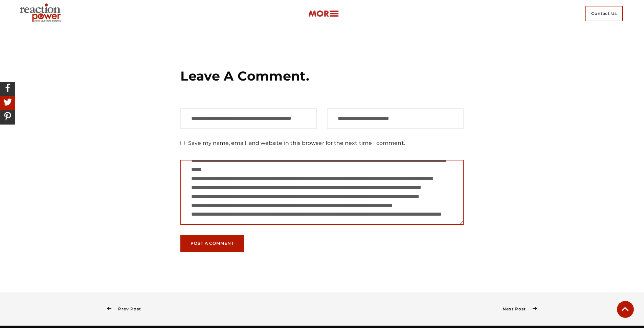 The height and width of the screenshot is (328, 644). What do you see at coordinates (7, 116) in the screenshot?
I see `img: Share On Pinterest` at bounding box center [7, 116].